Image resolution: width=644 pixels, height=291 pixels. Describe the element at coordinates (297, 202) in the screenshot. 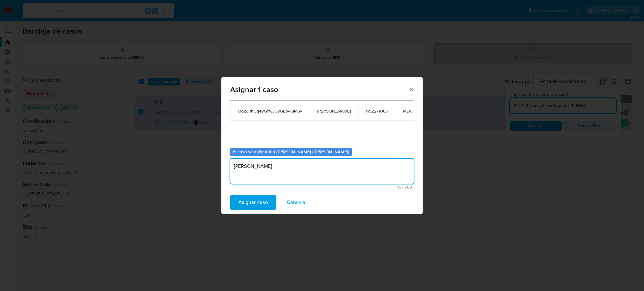

I see `button: Cancelar` at that location.